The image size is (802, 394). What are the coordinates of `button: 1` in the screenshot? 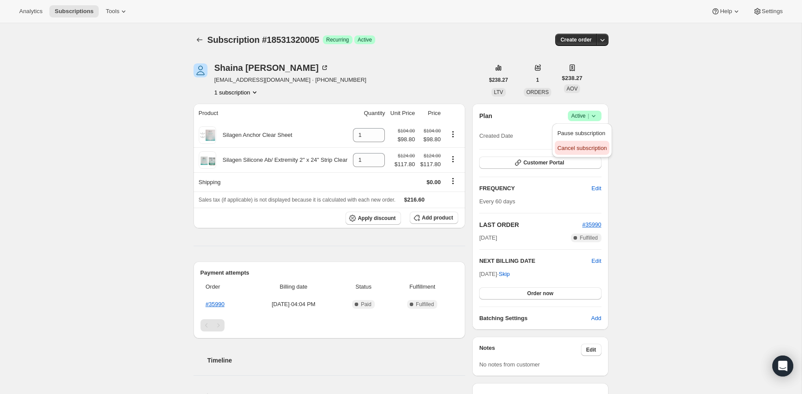 It's located at (538, 80).